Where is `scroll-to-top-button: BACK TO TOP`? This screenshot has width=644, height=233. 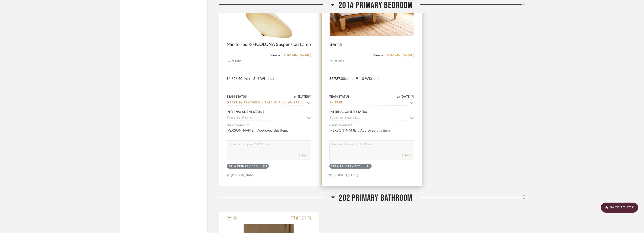
scroll-to-top-button: BACK TO TOP is located at coordinates (619, 208).